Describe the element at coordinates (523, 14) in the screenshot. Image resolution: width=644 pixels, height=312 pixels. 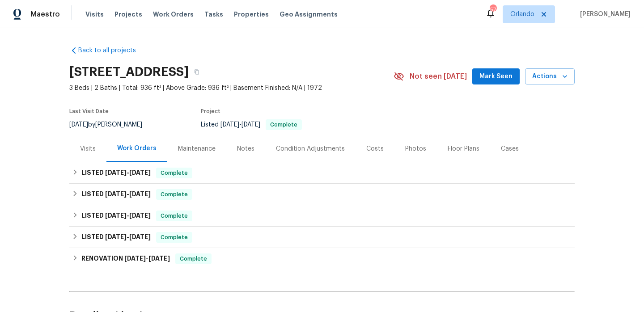
I see `span: Orlando` at that location.